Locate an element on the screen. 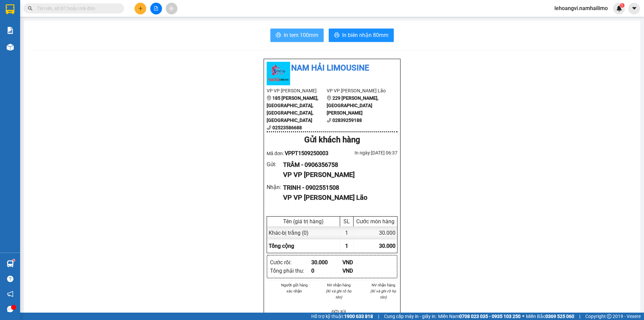  div: Cước rồi : is located at coordinates (290, 262).